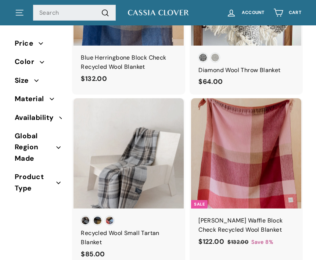 This screenshot has height=260, width=316. What do you see at coordinates (199, 204) in the screenshot?
I see `div: Sale` at bounding box center [199, 204].